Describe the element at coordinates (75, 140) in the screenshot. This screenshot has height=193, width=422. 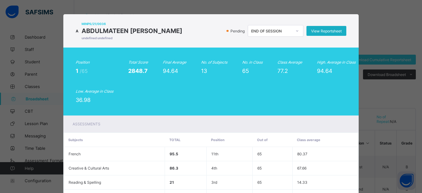
I see `span: Subjects` at that location.